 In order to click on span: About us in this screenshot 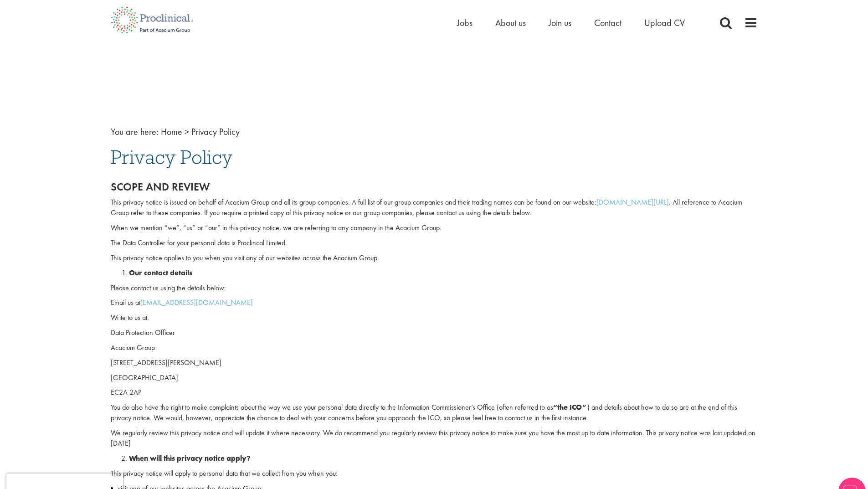, I will do `click(511, 23)`.